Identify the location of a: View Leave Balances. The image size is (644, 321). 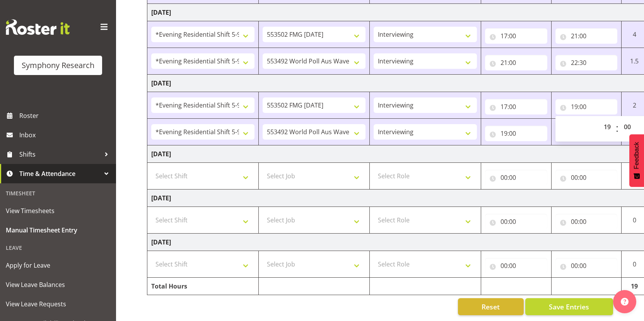
(58, 284).